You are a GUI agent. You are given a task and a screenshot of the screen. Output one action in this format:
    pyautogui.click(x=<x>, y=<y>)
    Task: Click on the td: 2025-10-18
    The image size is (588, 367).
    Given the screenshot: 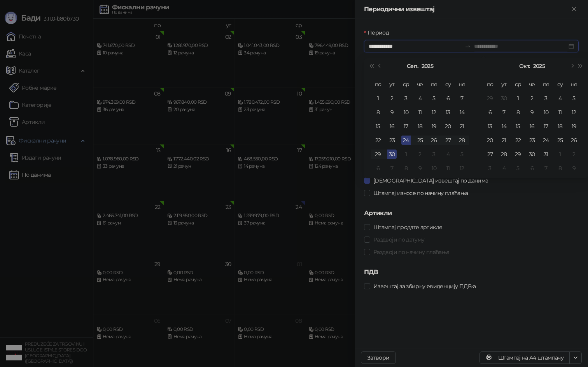 What is the action you would take?
    pyautogui.click(x=560, y=126)
    